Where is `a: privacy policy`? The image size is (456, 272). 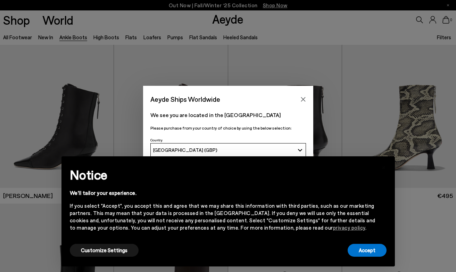
a: privacy policy is located at coordinates (349, 227).